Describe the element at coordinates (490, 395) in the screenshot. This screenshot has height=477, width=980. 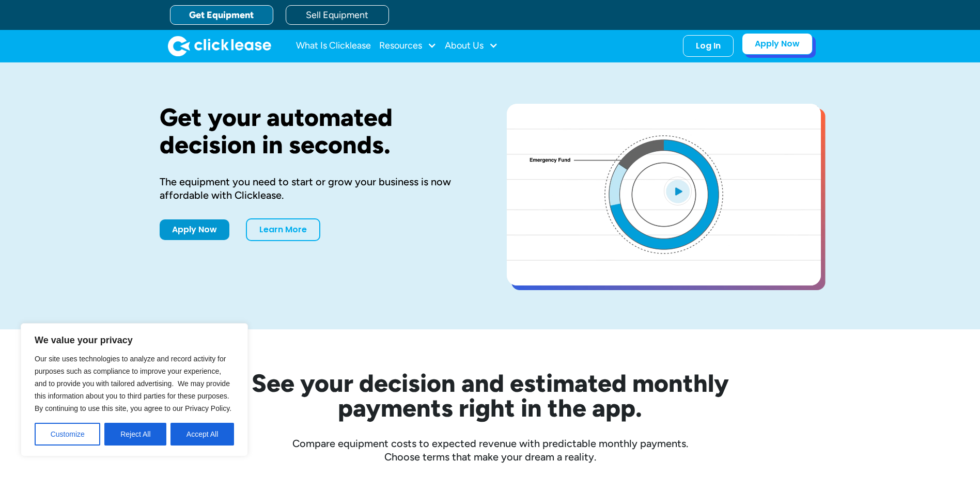
I see `h2: See your decision and estimated monthly payments right in the app.` at that location.